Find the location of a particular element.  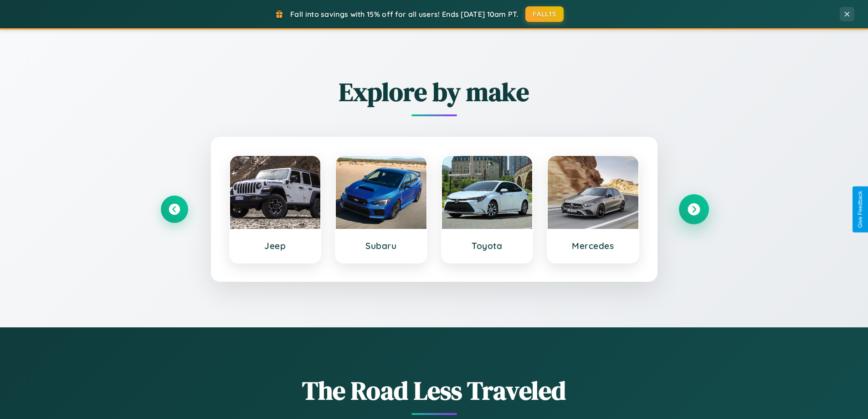

h3: Toyota is located at coordinates (487, 246).